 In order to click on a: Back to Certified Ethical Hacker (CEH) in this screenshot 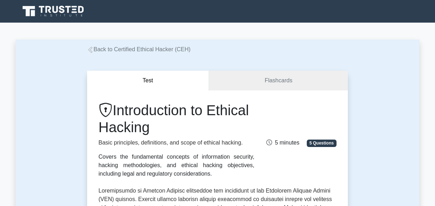, I will do `click(139, 49)`.